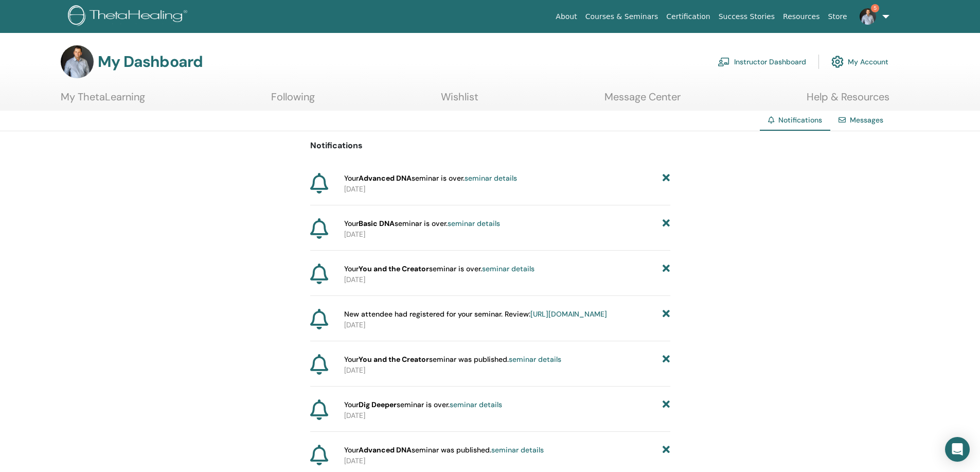 The width and height of the screenshot is (980, 472). I want to click on p: Notifications, so click(490, 146).